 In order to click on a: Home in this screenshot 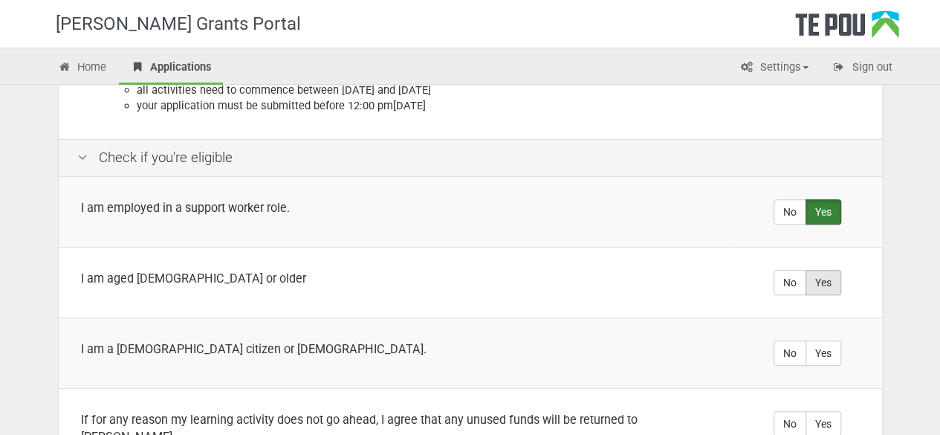, I will do `click(82, 68)`.